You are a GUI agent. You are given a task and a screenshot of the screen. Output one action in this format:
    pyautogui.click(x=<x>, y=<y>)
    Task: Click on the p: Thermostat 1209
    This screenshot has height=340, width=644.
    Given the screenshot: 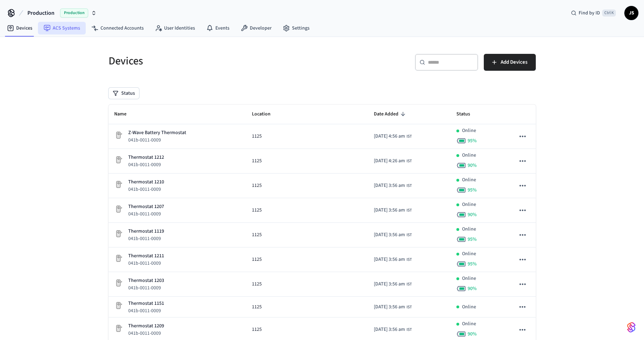 What is the action you would take?
    pyautogui.click(x=146, y=326)
    